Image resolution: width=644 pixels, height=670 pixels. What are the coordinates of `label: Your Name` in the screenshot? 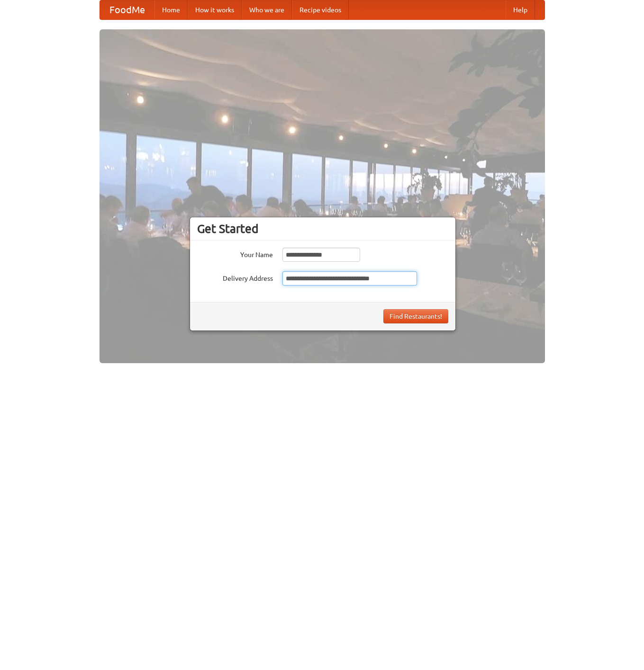 It's located at (235, 253).